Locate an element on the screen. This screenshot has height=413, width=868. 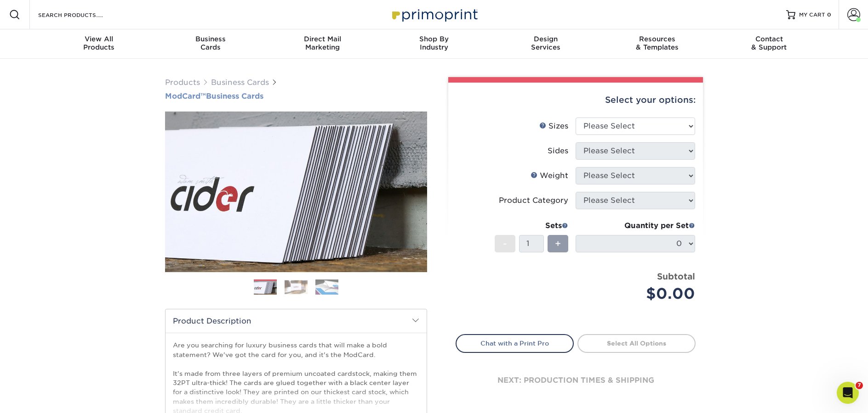
input: SEARCH PRODUCTS..... is located at coordinates (82, 14).